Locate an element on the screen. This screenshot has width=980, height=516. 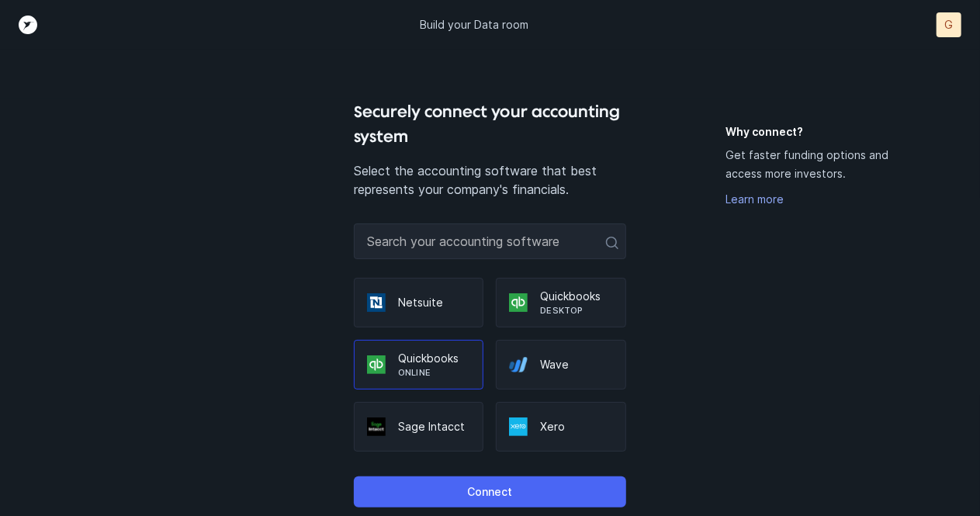
div: Wave is located at coordinates (560, 365).